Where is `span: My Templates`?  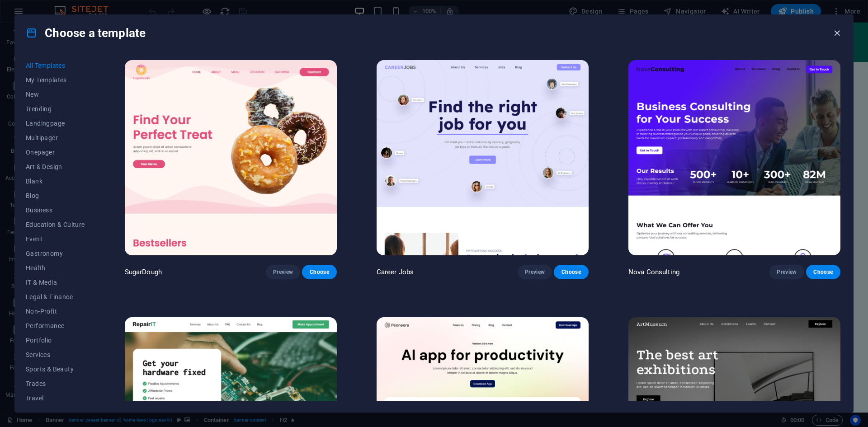 span: My Templates is located at coordinates (55, 80).